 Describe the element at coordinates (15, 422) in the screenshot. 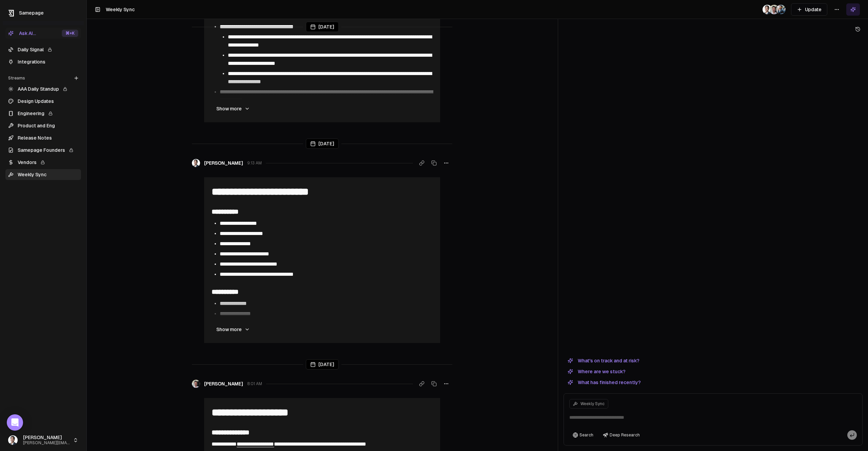

I see `div: Open Intercom Messenger` at that location.